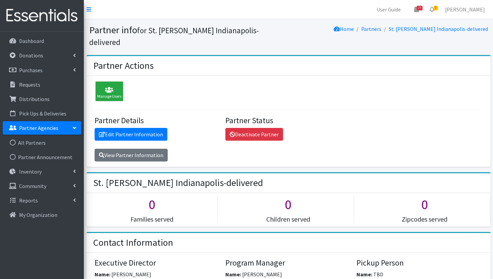  I want to click on h5: Families served, so click(152, 219).